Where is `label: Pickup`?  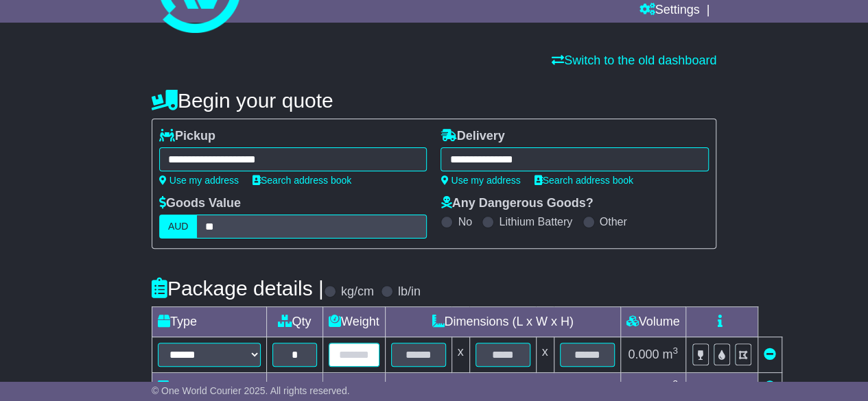 label: Pickup is located at coordinates (188, 137).